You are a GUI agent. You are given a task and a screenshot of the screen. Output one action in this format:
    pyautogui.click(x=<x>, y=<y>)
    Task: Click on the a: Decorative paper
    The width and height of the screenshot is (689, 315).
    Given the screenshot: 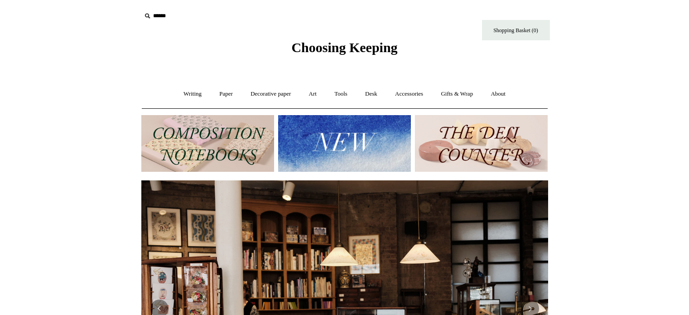 What is the action you would take?
    pyautogui.click(x=270, y=94)
    